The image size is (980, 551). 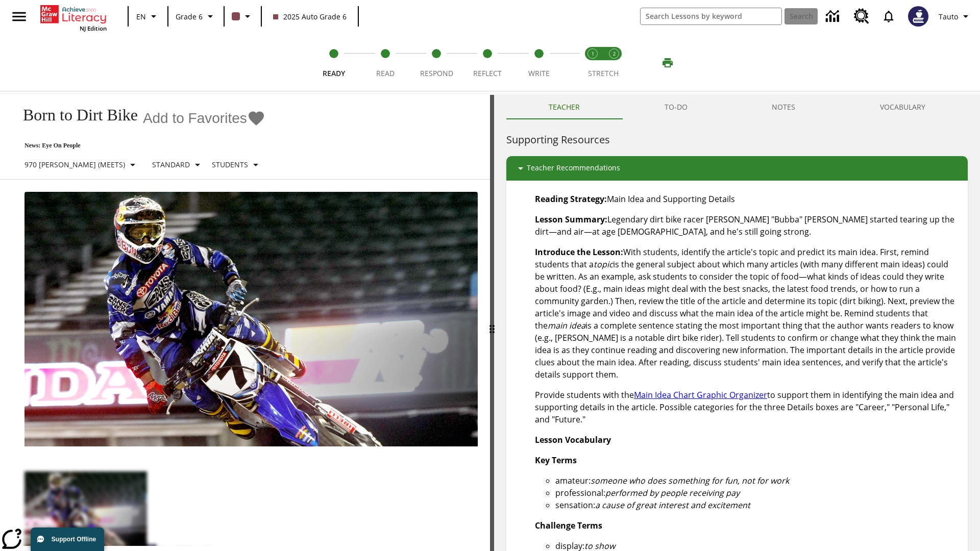 What do you see at coordinates (139, 146) in the screenshot?
I see `p: News: Eye On People` at bounding box center [139, 146].